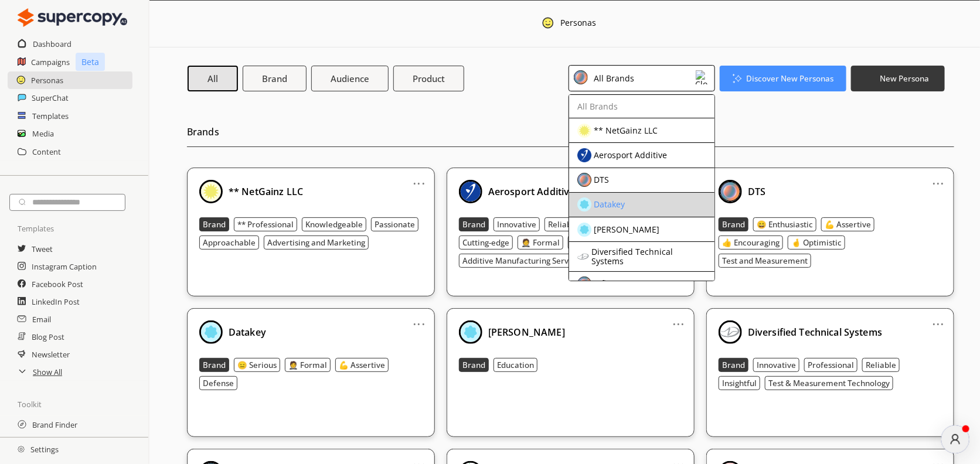 This screenshot has height=464, width=980. What do you see at coordinates (429, 79) in the screenshot?
I see `button: Product` at bounding box center [429, 79].